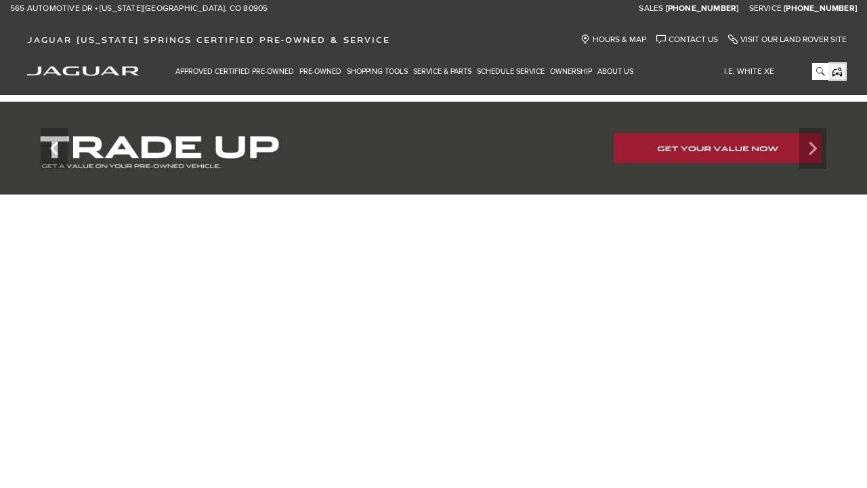  Describe the element at coordinates (771, 71) in the screenshot. I see `input: i.e. White XE` at that location.